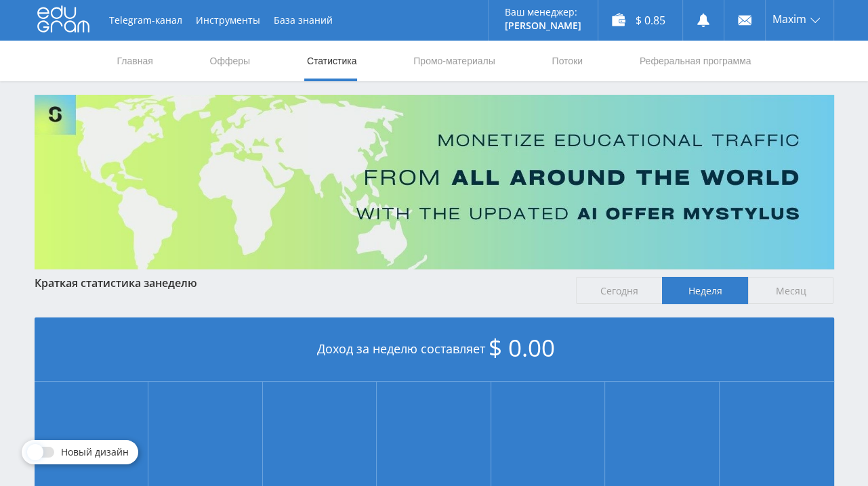 Image resolution: width=868 pixels, height=486 pixels. Describe the element at coordinates (435, 182) in the screenshot. I see `img: Banner` at that location.